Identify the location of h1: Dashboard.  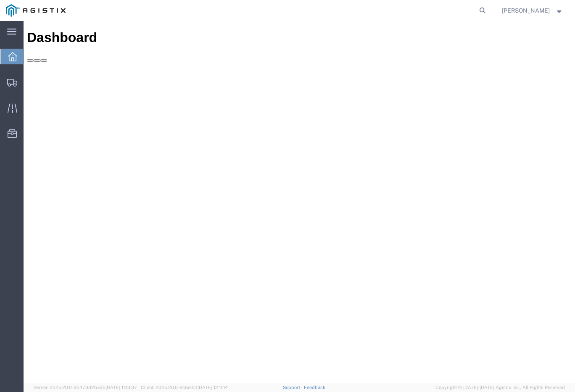
(276, 16).